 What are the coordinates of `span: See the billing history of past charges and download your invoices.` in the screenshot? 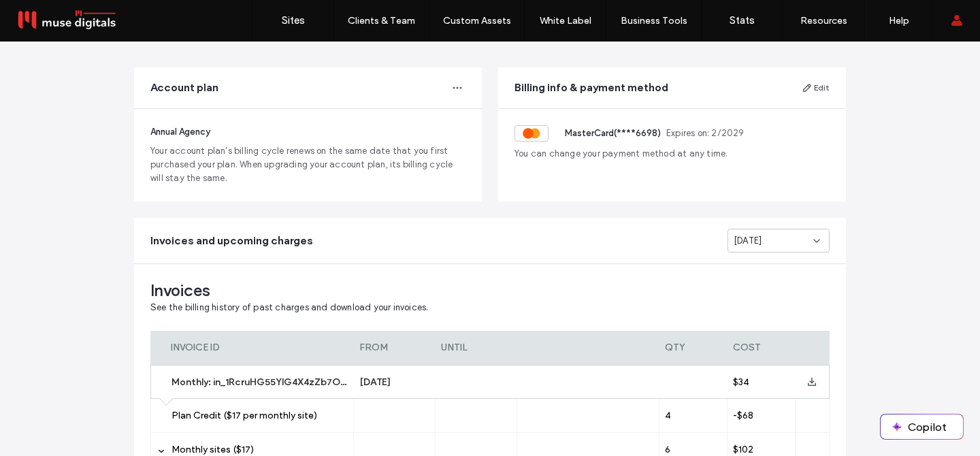 It's located at (289, 308).